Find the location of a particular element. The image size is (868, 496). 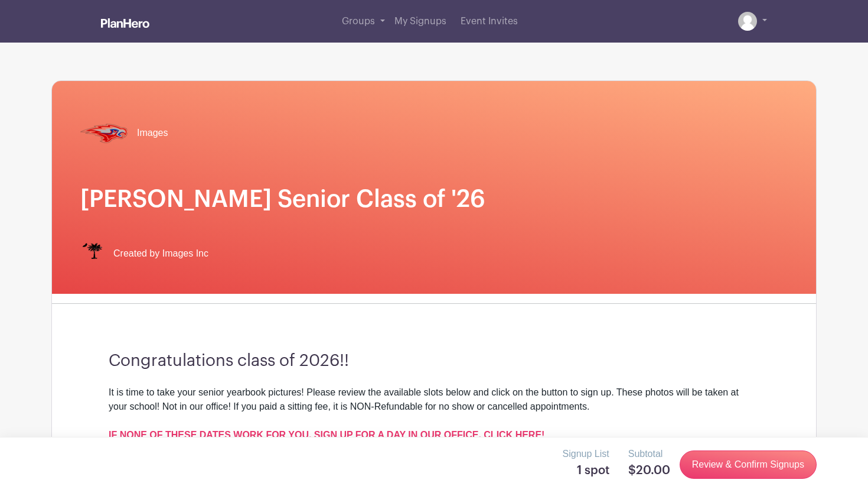

p: Subtotal is located at coordinates (649, 454).